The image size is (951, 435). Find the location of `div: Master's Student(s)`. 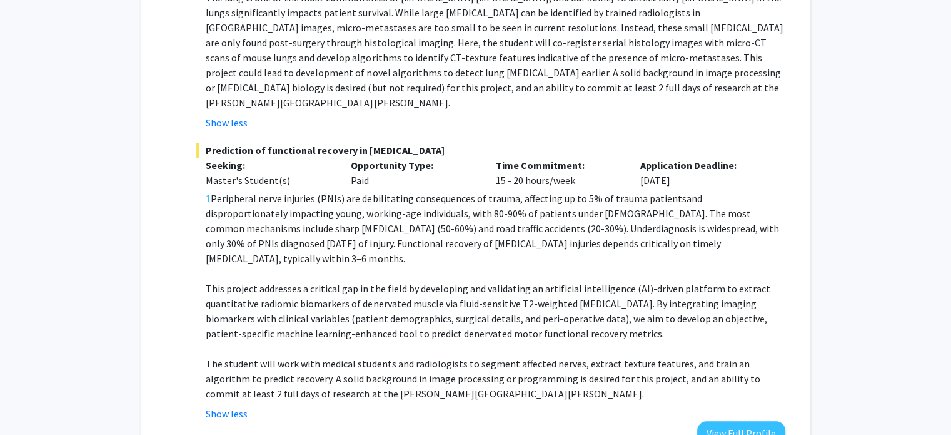

div: Master's Student(s) is located at coordinates (269, 180).